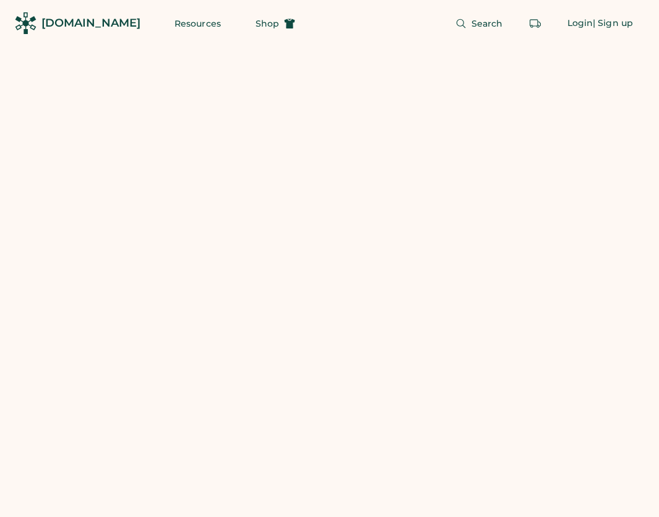 Image resolution: width=659 pixels, height=517 pixels. Describe the element at coordinates (479, 24) in the screenshot. I see `button: Search` at that location.